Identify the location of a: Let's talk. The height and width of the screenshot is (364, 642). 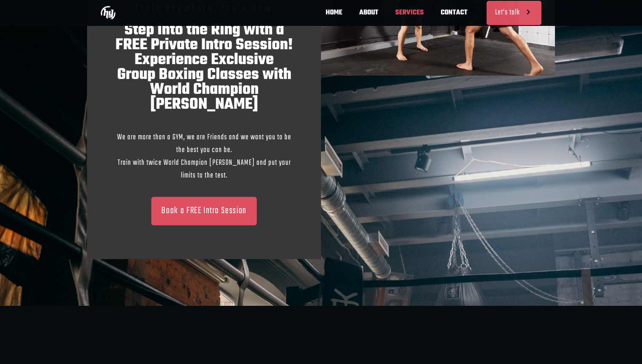
(514, 13).